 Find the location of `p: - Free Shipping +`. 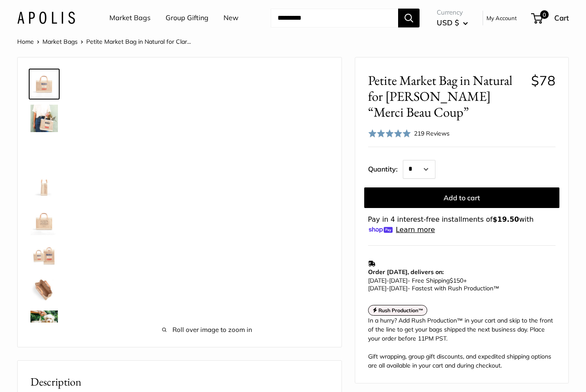

p: - Free Shipping + is located at coordinates (460, 285).